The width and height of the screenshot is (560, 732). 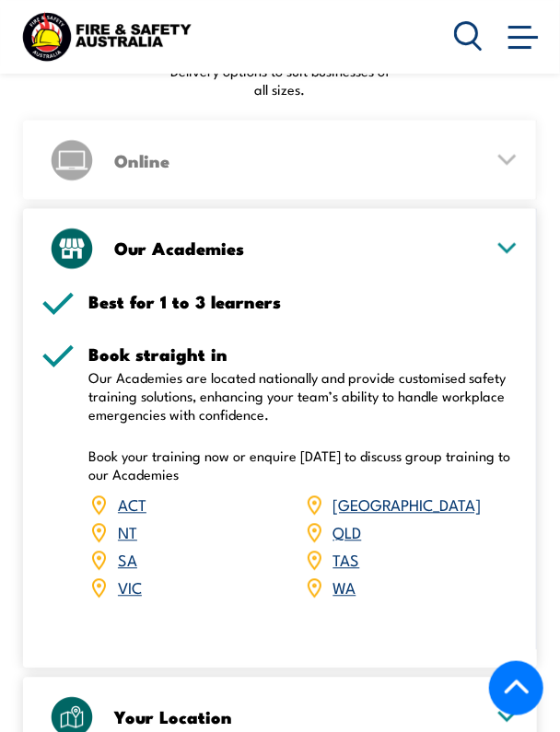 I want to click on h3: Your Location, so click(x=297, y=717).